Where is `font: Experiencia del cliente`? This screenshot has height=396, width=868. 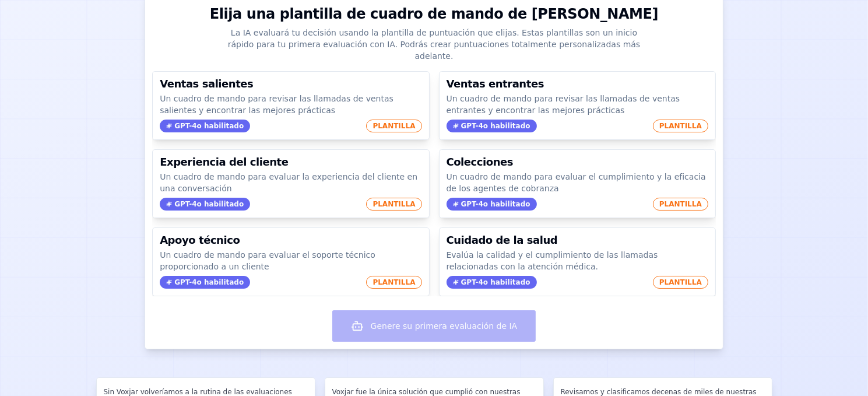
font: Experiencia del cliente is located at coordinates (224, 161).